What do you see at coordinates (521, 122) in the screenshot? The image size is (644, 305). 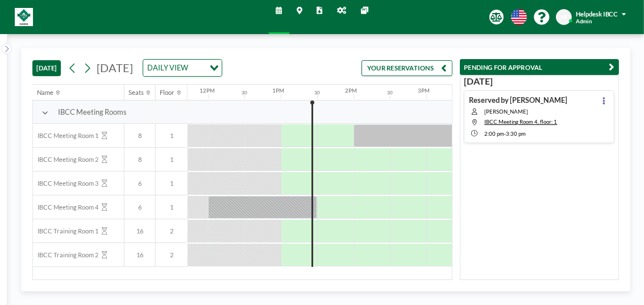 I see `span: IBCC Meeting Room 4, floor: 1` at bounding box center [521, 122].